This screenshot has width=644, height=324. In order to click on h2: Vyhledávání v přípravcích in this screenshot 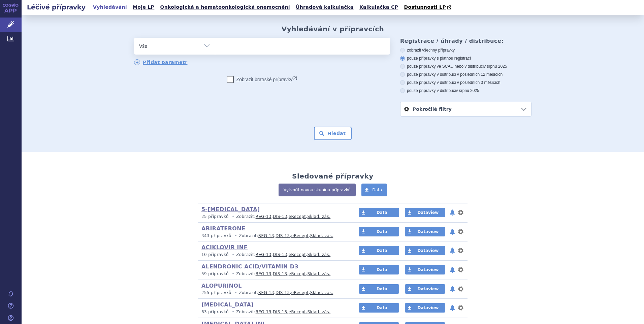, I will do `click(333, 28)`.